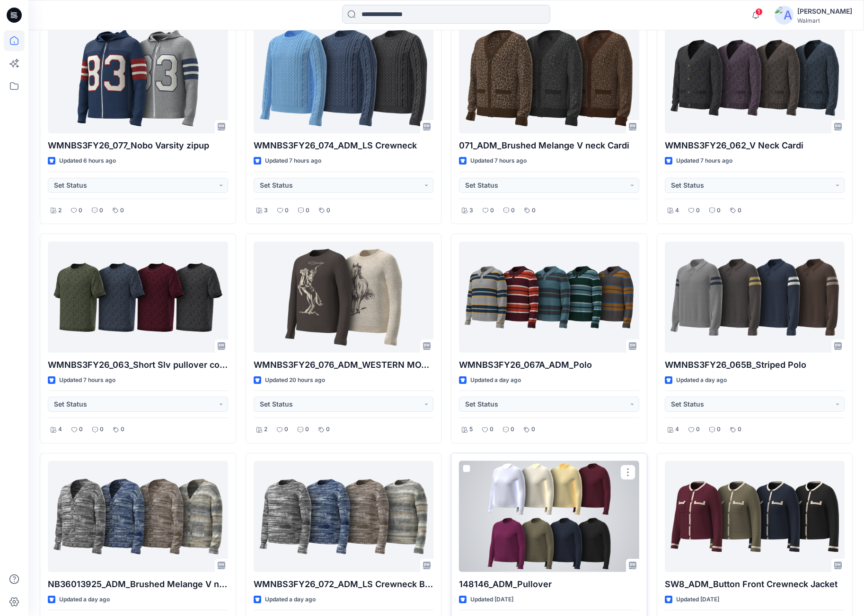  I want to click on div: Walmart, so click(825, 21).